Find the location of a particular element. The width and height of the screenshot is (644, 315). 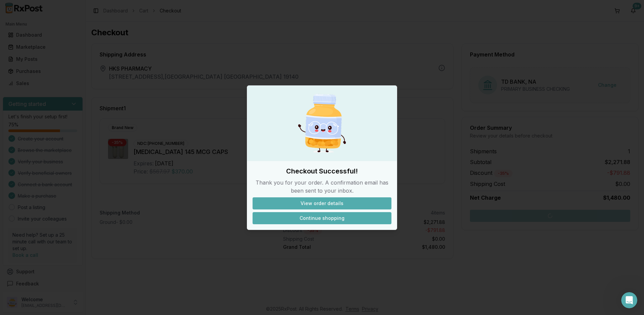

img: Happy Pill Bottle is located at coordinates (322, 123).